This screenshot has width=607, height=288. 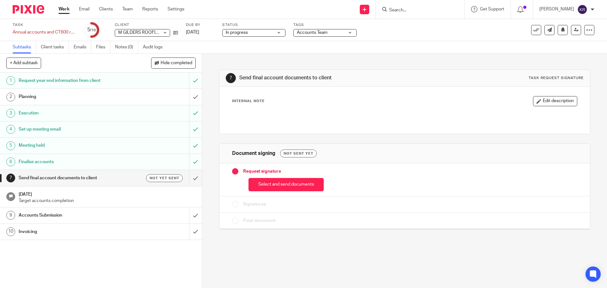 What do you see at coordinates (248, 101) in the screenshot?
I see `p: Internal Note` at bounding box center [248, 101].